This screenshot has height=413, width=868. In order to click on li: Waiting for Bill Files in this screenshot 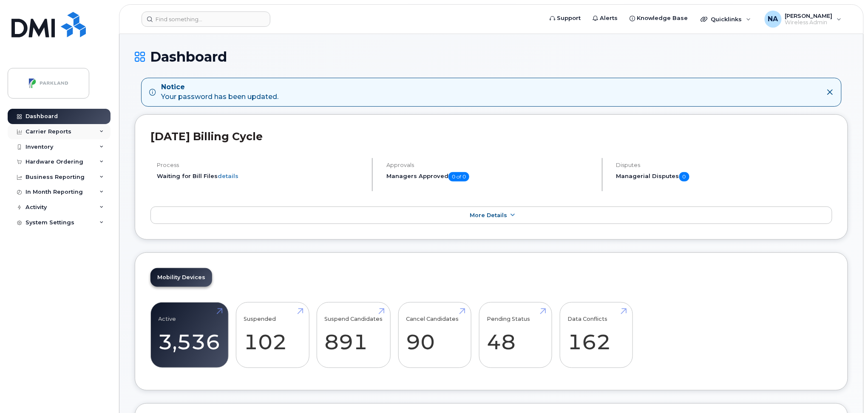, I will do `click(261, 176)`.